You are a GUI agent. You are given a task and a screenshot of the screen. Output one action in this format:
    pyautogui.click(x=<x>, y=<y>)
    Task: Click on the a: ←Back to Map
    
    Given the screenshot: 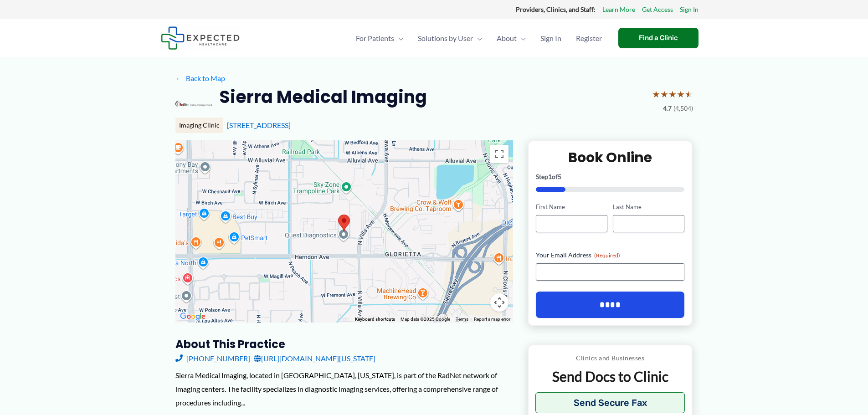 What is the action you would take?
    pyautogui.click(x=200, y=79)
    